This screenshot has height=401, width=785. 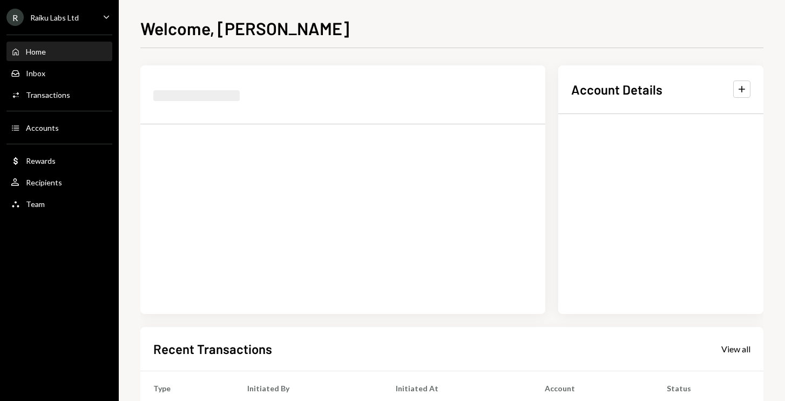 What do you see at coordinates (48, 94) in the screenshot?
I see `div: Transactions` at bounding box center [48, 94].